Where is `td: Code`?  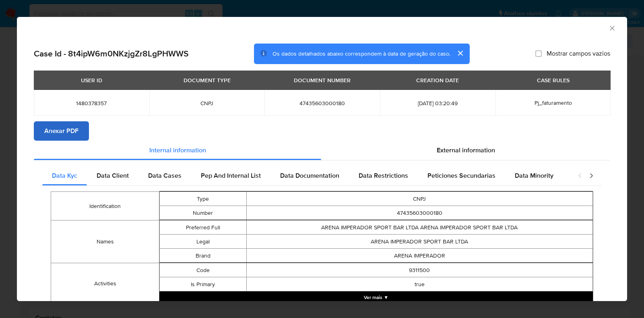 td: Code is located at coordinates (203, 270).